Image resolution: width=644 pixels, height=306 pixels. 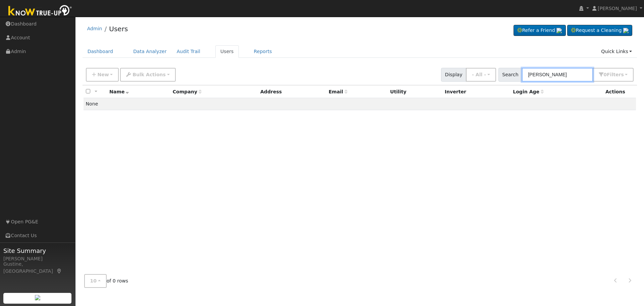 I want to click on span: Bulk Actions, so click(x=149, y=75).